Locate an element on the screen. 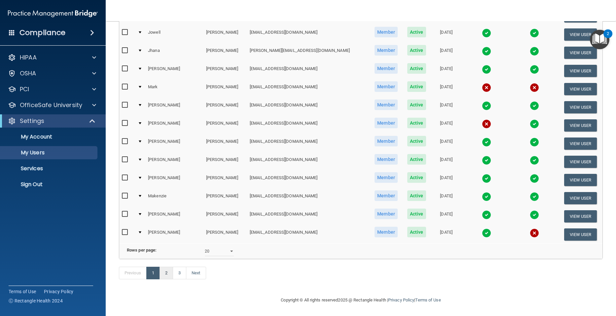  p: PCI is located at coordinates (24, 89).